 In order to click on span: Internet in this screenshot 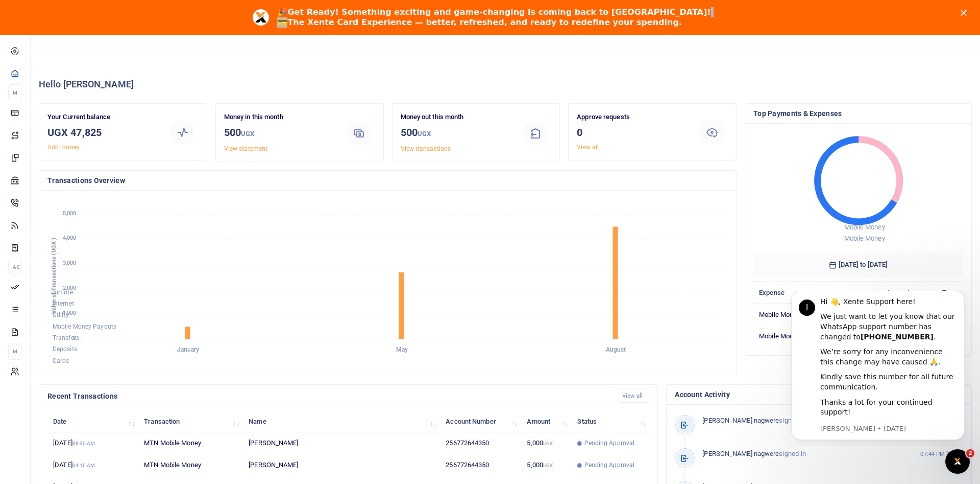, I will do `click(64, 303)`.